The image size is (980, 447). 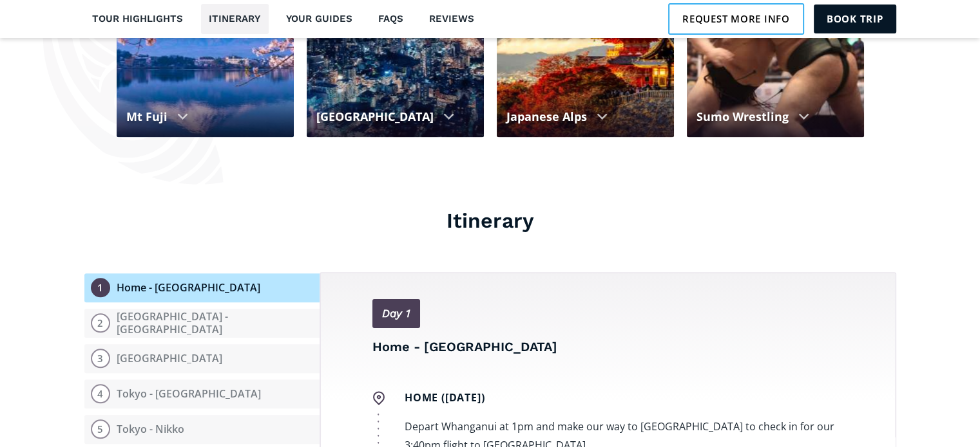 What do you see at coordinates (855, 18) in the screenshot?
I see `a: Book trip` at bounding box center [855, 18].